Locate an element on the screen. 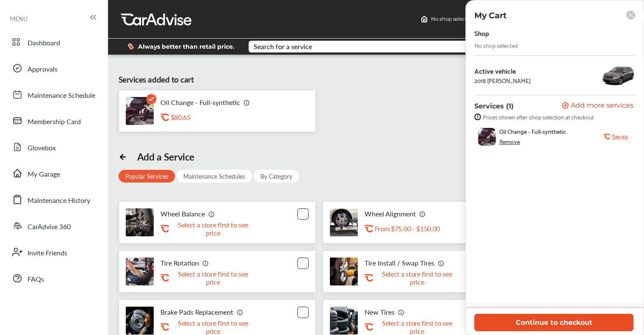 The width and height of the screenshot is (644, 335). a: Membership Card is located at coordinates (53, 121).